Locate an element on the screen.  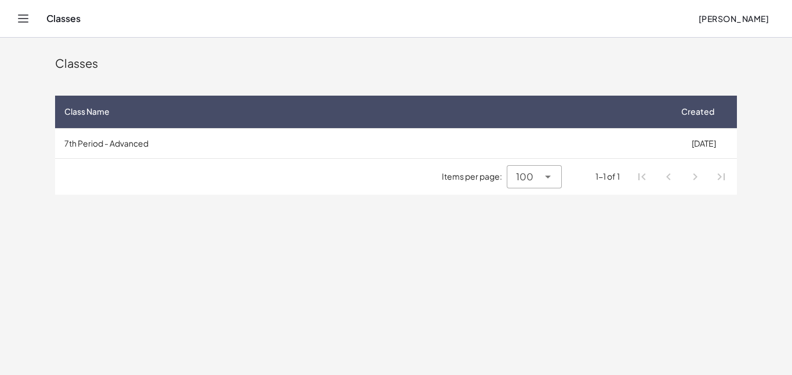
span: Items per page: is located at coordinates (474, 176).